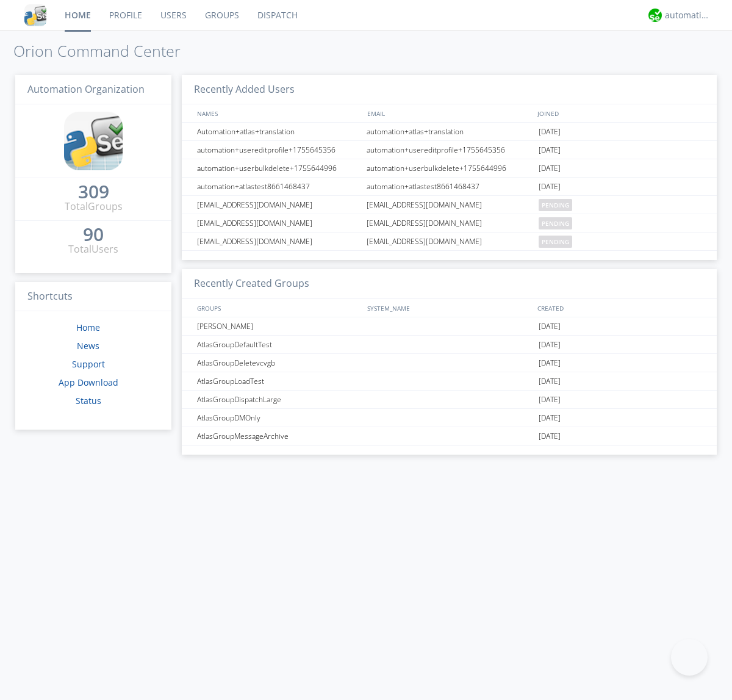 The image size is (732, 700). Describe the element at coordinates (620, 113) in the screenshot. I see `div: JOINED` at that location.